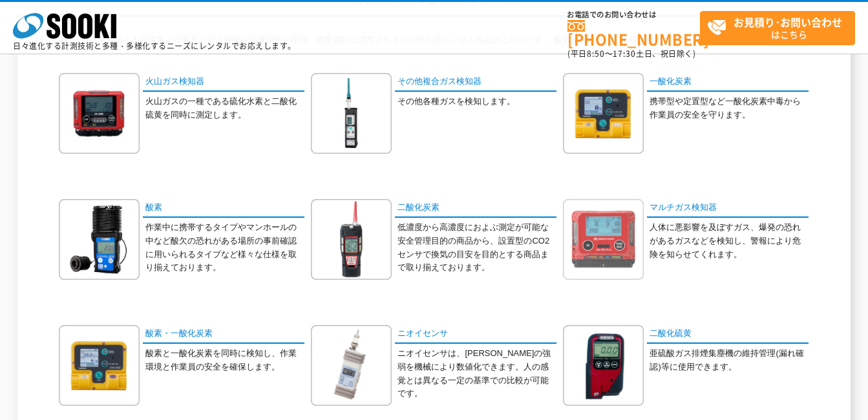  Describe the element at coordinates (225, 360) in the screenshot. I see `p: 酸素と一酸化炭素を同時に検知し、作業環境と作業員の安全を確保します。` at that location.